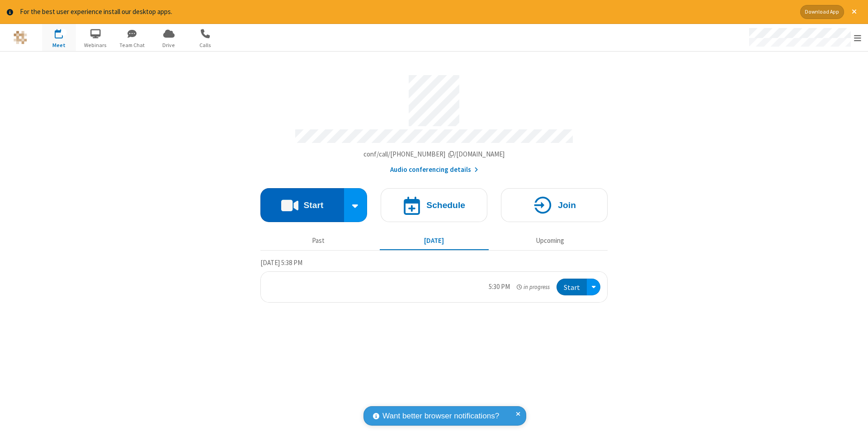 The width and height of the screenshot is (868, 441). What do you see at coordinates (169, 45) in the screenshot?
I see `span: Drive` at bounding box center [169, 45].